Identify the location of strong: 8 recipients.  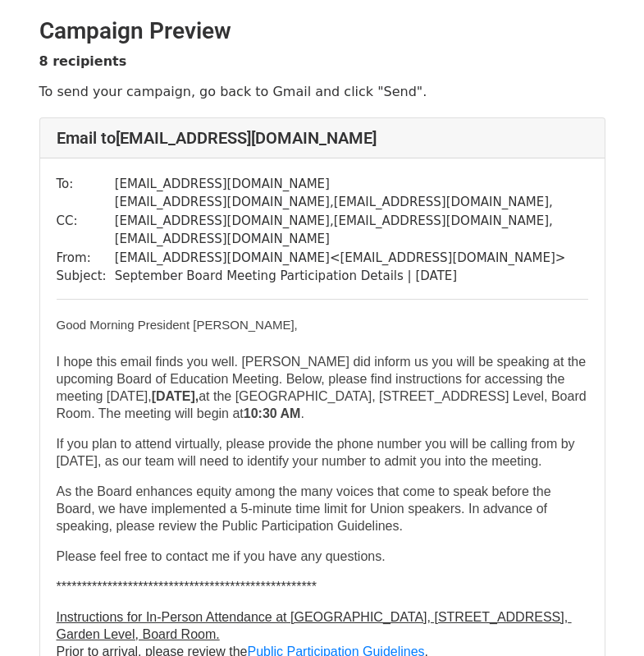
(83, 61).